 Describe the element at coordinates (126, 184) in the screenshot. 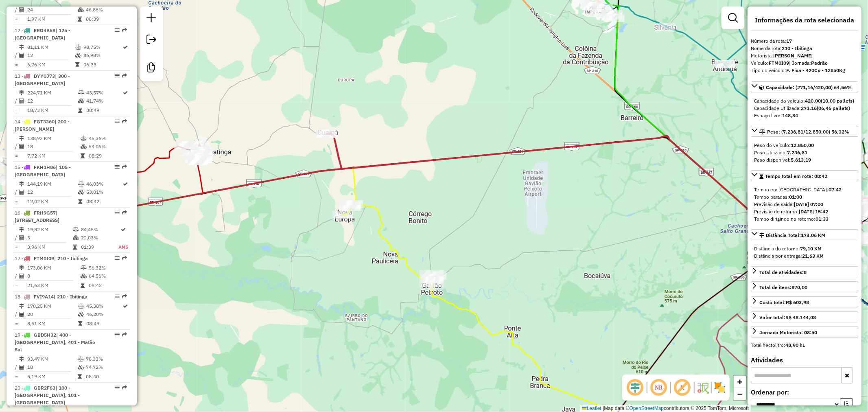

I see `i: Rota otimizada` at that location.